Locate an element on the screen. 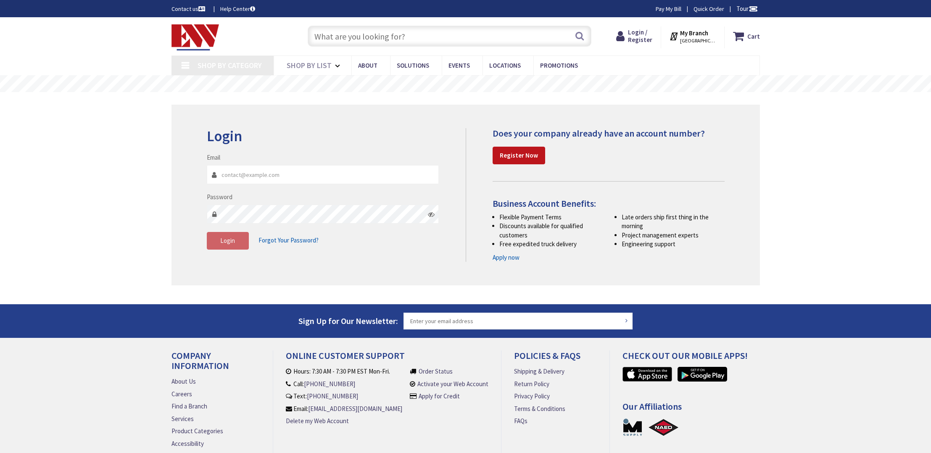  h4: Does your company already have an account number? is located at coordinates (608, 133).